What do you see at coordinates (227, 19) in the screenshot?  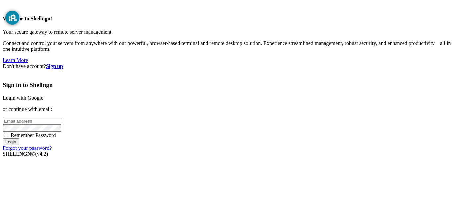 I see `h4: Welcome to Shellngn!` at bounding box center [227, 19].